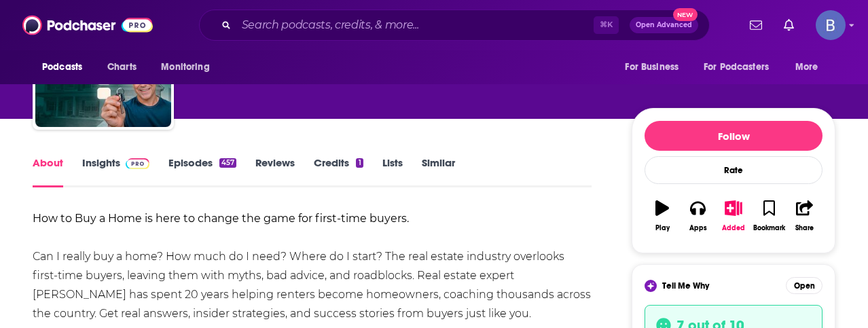 Image resolution: width=868 pixels, height=328 pixels. What do you see at coordinates (699, 228) in the screenshot?
I see `div: Apps` at bounding box center [699, 228].